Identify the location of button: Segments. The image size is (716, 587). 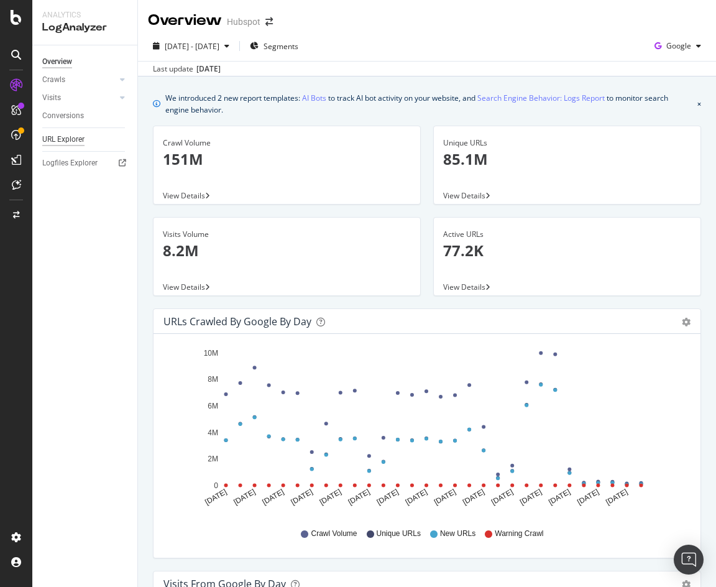
(274, 46).